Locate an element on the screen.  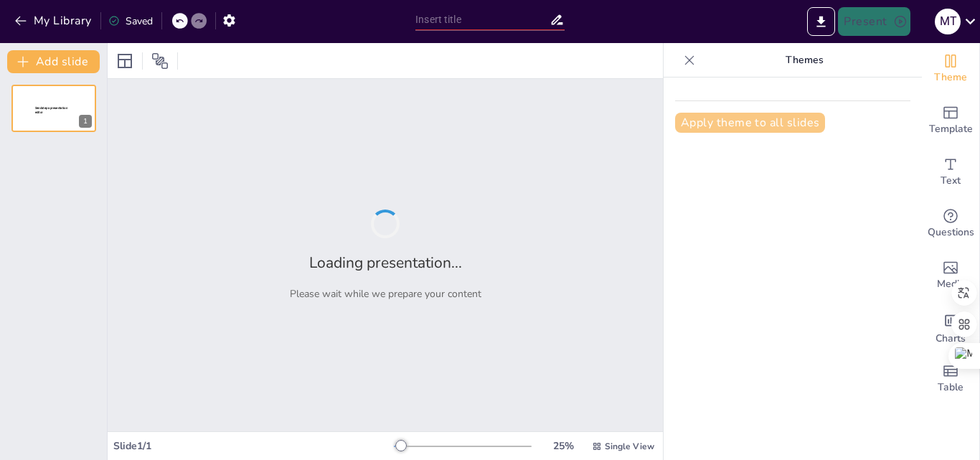
div: Add images, graphics, shapes or video is located at coordinates (951, 276).